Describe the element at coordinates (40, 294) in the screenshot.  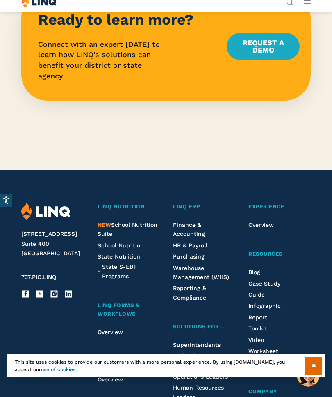
I see `a: X` at that location.